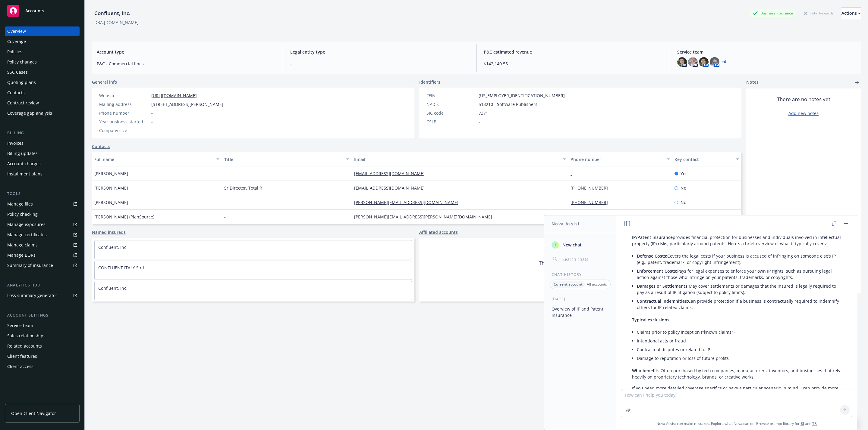  What do you see at coordinates (652, 256) in the screenshot?
I see `span: Defense Costs:` at bounding box center [652, 256].